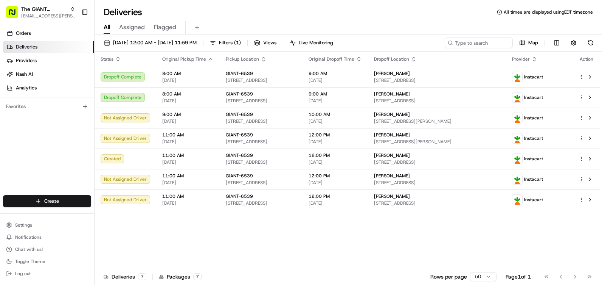  I want to click on h1: Deliveries, so click(123, 12).